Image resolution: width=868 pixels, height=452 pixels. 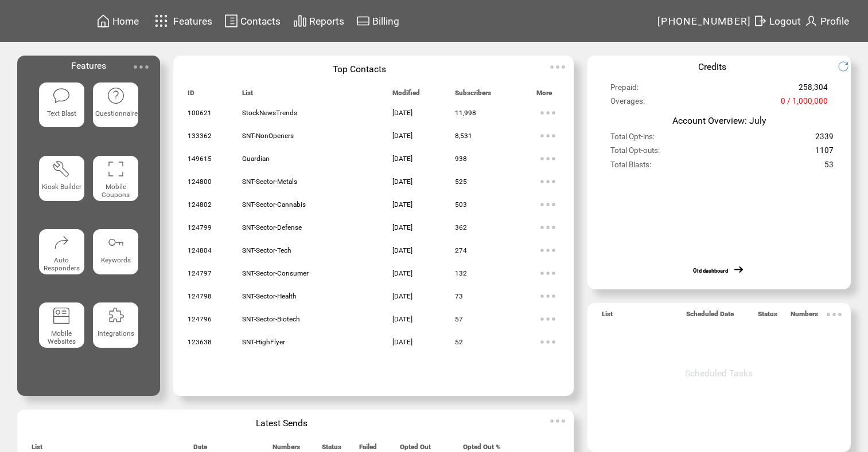 What do you see at coordinates (200, 228) in the screenshot?
I see `span: 124799` at bounding box center [200, 228].